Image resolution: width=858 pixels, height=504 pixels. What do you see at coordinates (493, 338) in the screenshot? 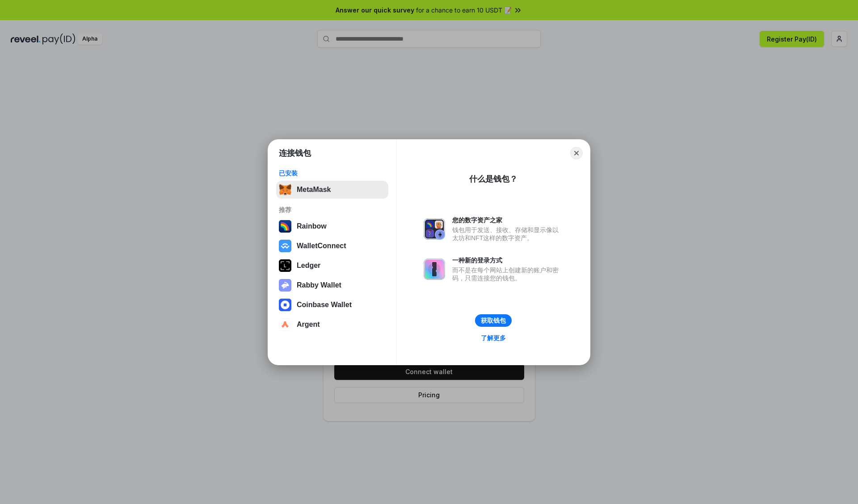
I see `div: 了解更多` at bounding box center [493, 338].